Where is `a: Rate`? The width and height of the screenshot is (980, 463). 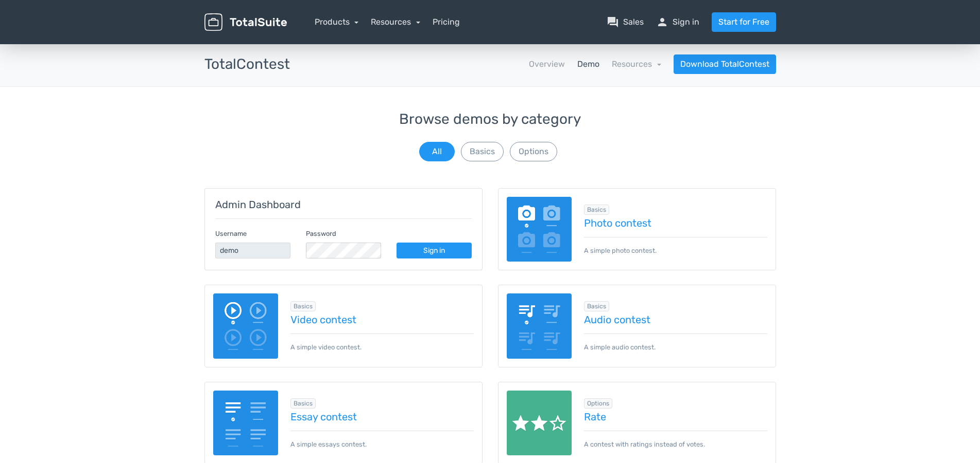
a: Rate is located at coordinates (675, 417).